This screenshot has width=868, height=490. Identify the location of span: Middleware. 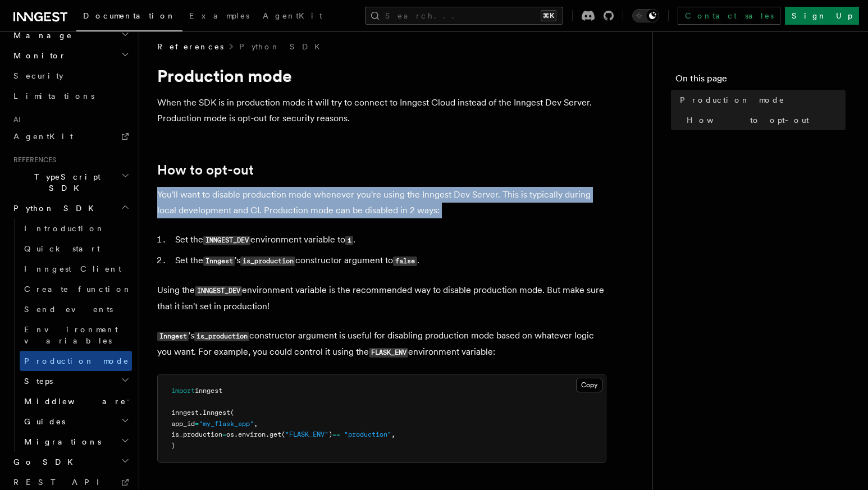
(73, 401).